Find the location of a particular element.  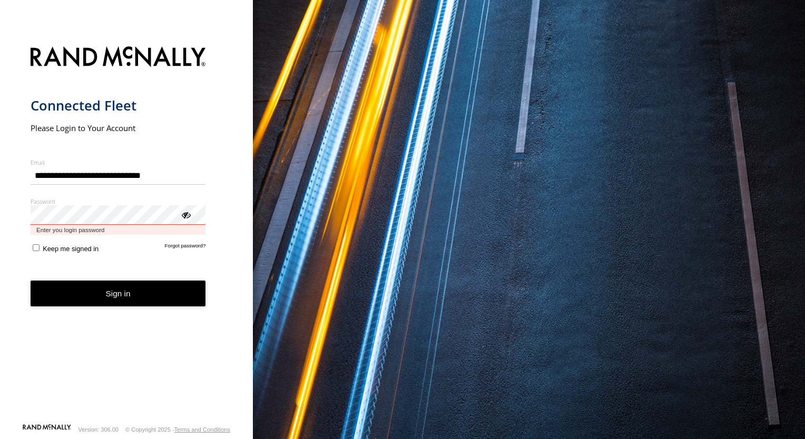

button: Sign in is located at coordinates (118, 293).